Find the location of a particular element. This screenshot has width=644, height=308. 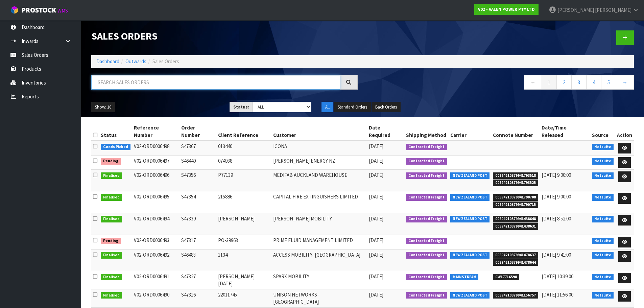

td: 074938 is located at coordinates (244, 162).